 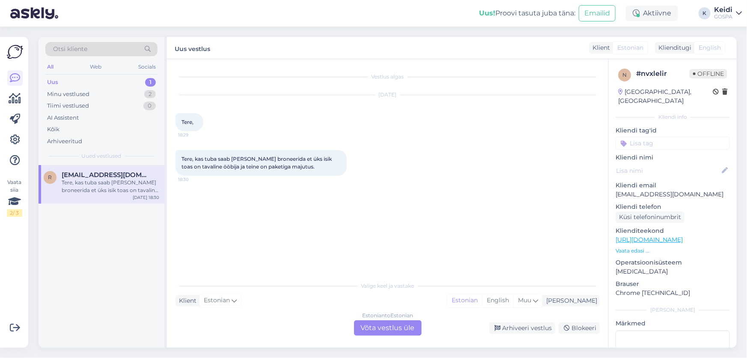 What do you see at coordinates (50, 177) in the screenshot?
I see `span: r` at bounding box center [50, 177].